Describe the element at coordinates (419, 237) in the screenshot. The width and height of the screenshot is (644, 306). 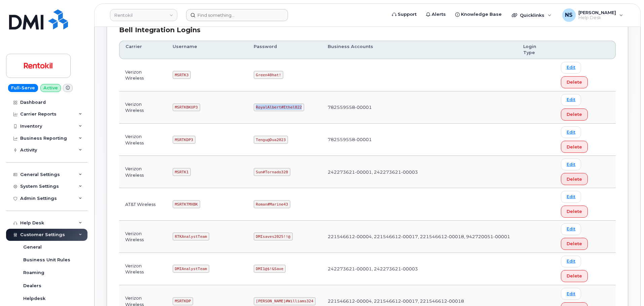
I see `td: 221546612-00004, 221546612-00017, 221546612-00018, 942720051-00001` at that location.